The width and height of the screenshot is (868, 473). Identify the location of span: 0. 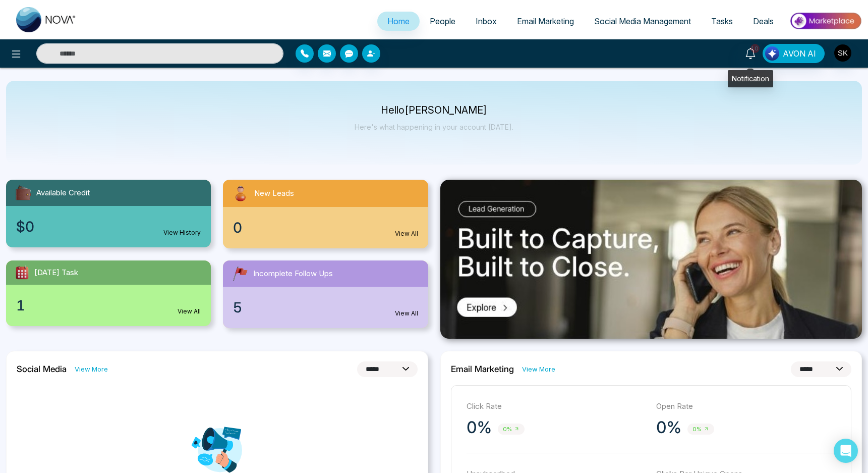
(237, 227).